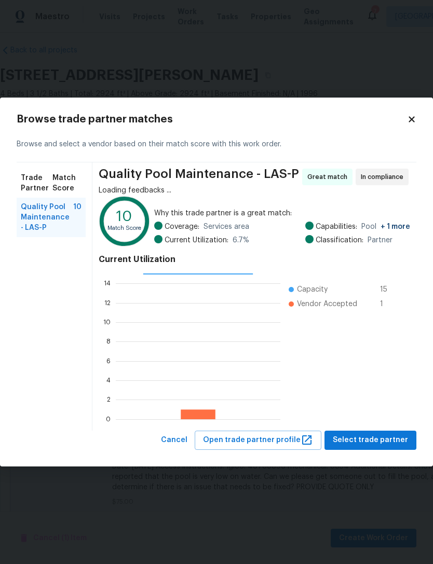 The height and width of the screenshot is (564, 433). I want to click on span: Current Utilization:, so click(196, 240).